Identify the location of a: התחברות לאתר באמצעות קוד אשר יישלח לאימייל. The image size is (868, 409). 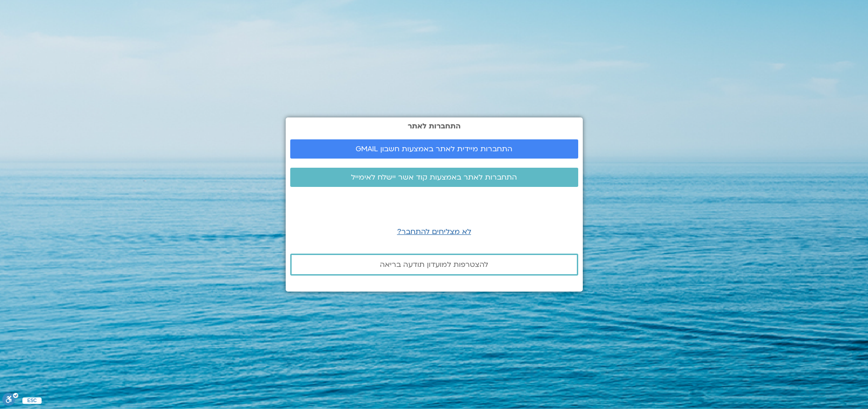
(434, 178).